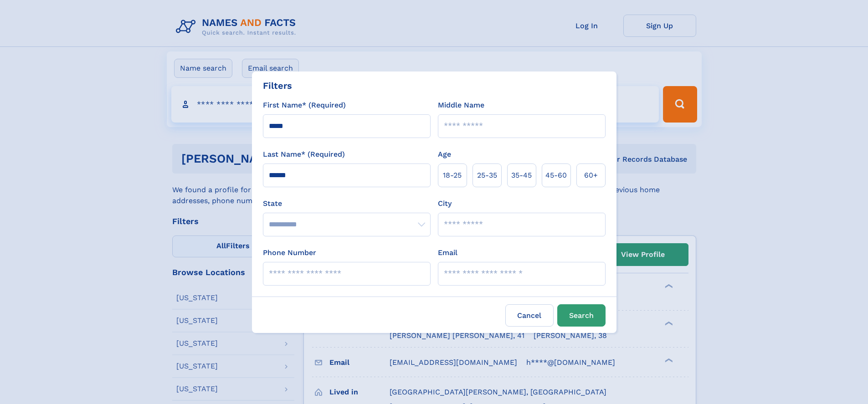  What do you see at coordinates (347, 203) in the screenshot?
I see `label: State` at bounding box center [347, 203].